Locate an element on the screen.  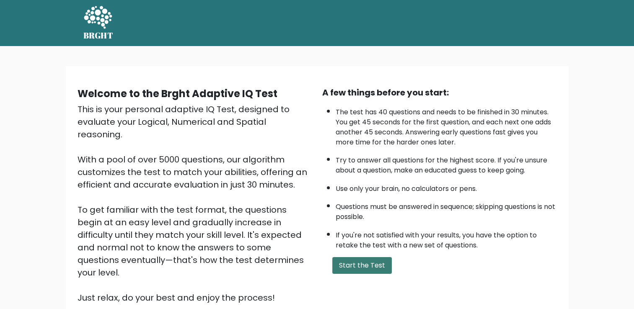
button: Start the Test is located at coordinates (362, 266).